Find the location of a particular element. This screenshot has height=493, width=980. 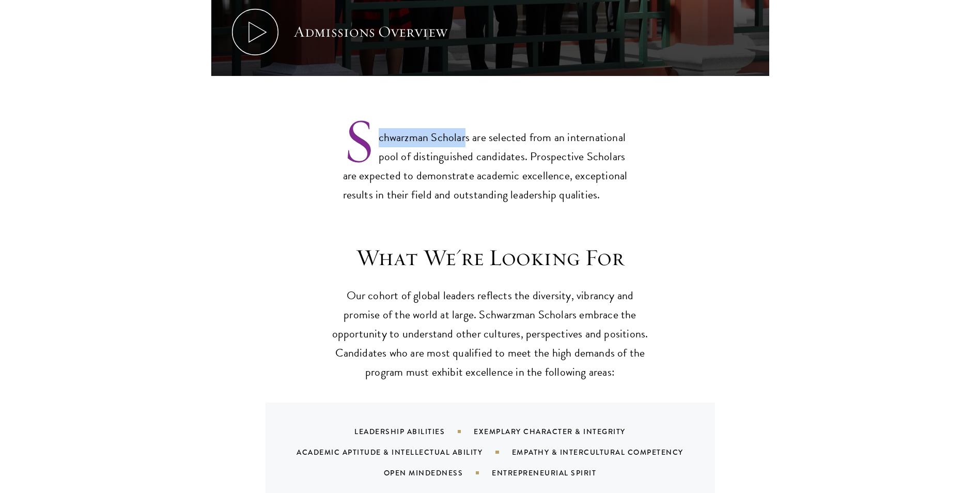

div: Entrepreneurial Spirit is located at coordinates (557, 473).